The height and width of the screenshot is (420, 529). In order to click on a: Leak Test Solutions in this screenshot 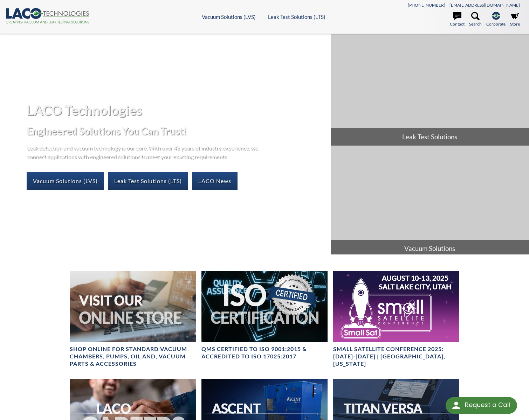, I will do `click(430, 90)`.